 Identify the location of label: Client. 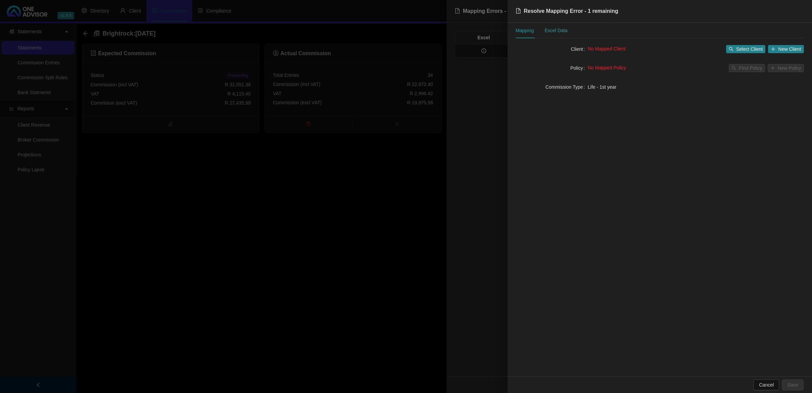
(579, 49).